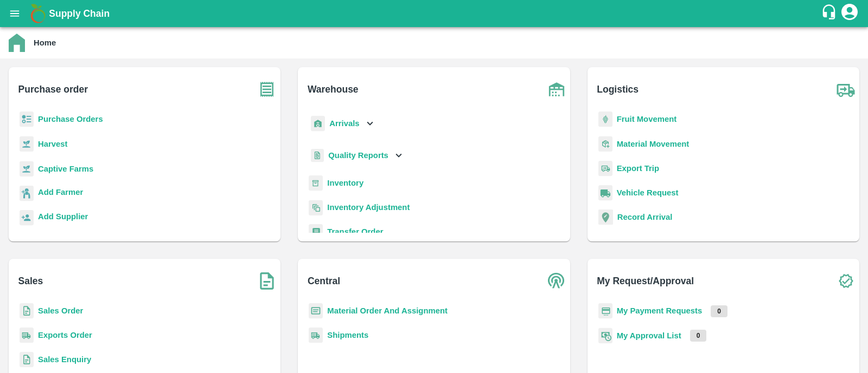 The width and height of the screenshot is (868, 373). Describe the element at coordinates (348, 336) in the screenshot. I see `b: Shipments` at that location.